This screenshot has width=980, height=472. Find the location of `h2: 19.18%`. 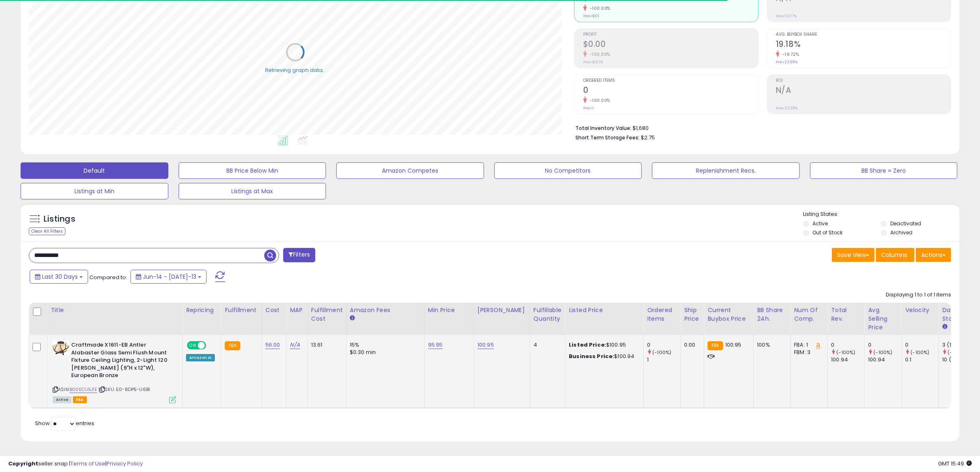

h2: 19.18% is located at coordinates (863, 45).